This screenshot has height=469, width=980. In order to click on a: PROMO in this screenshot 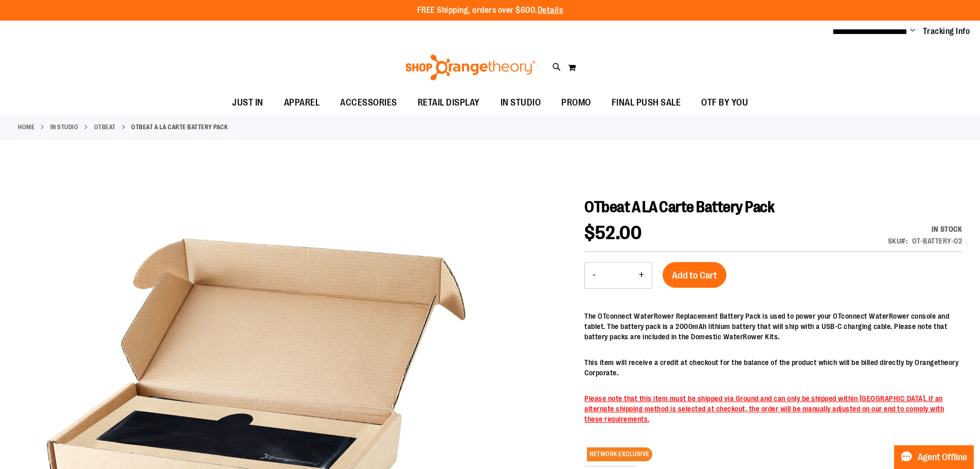, I will do `click(576, 103)`.